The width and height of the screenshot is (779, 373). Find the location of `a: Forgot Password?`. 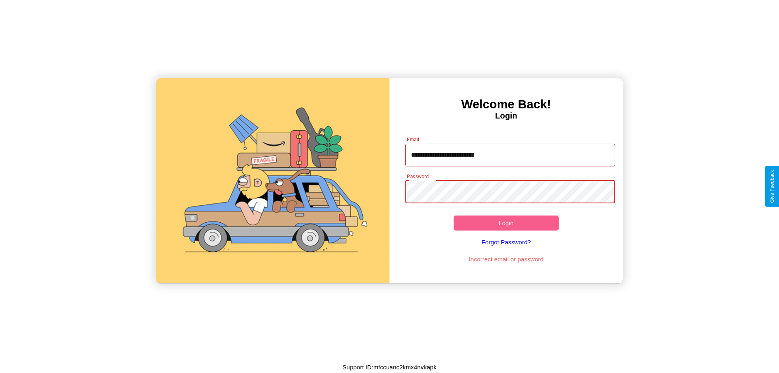

a: Forgot Password? is located at coordinates (507, 242).